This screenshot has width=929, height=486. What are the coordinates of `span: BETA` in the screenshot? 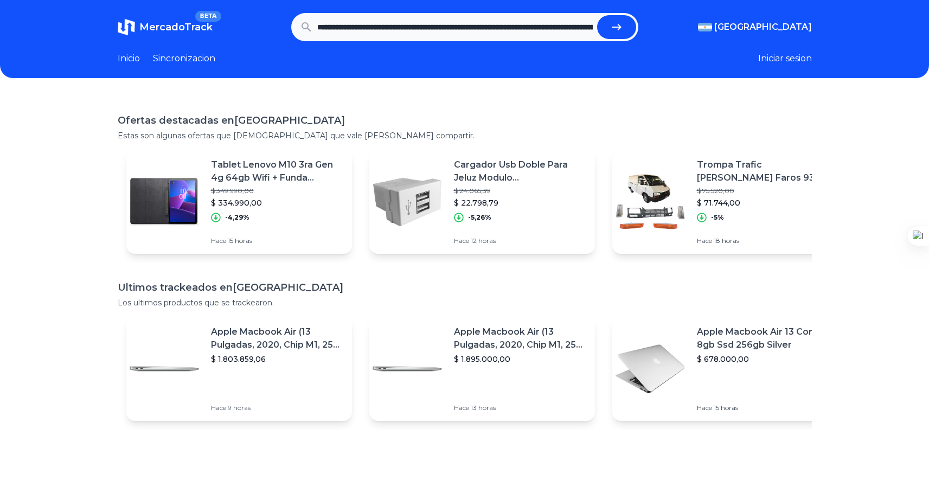 It's located at (208, 16).